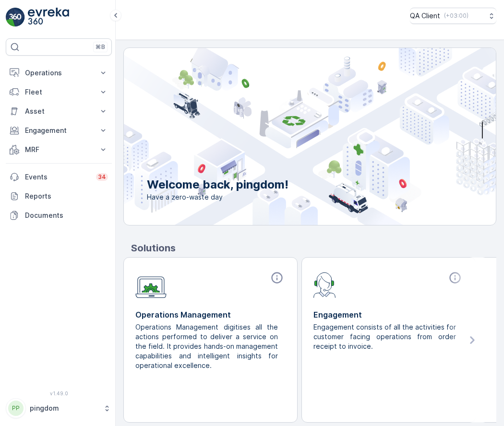 This screenshot has height=426, width=504. Describe the element at coordinates (58, 177) in the screenshot. I see `p: Events` at that location.